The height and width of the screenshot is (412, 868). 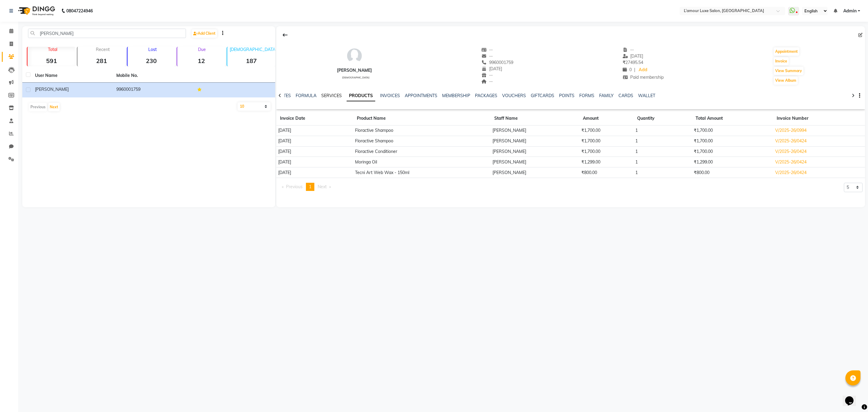 I want to click on a: INVOICES, so click(x=390, y=96).